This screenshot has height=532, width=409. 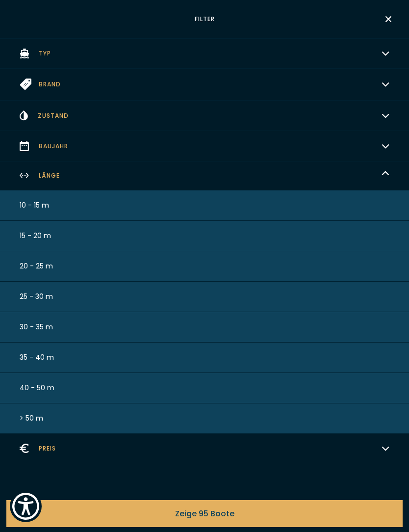 I want to click on span: 35 - 40 m, so click(x=37, y=357).